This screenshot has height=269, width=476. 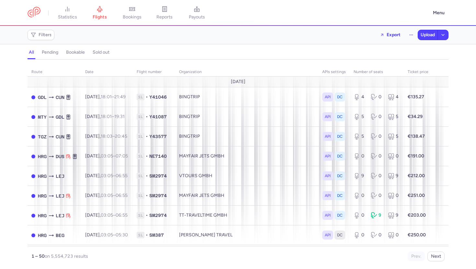 What do you see at coordinates (154, 72) in the screenshot?
I see `th: Flight number` at bounding box center [154, 72].